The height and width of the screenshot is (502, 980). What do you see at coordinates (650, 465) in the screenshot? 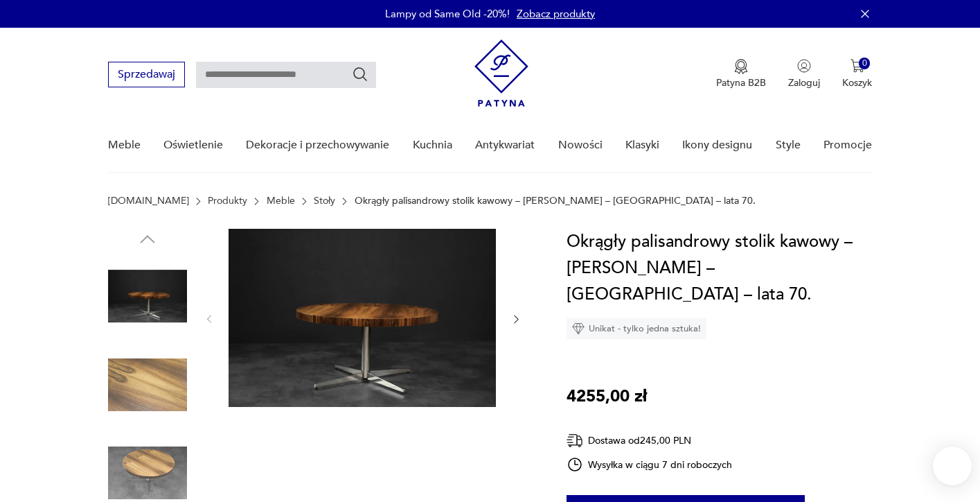
I see `div: Wysyłka w ciągu 7 dni roboczych` at bounding box center [650, 465].